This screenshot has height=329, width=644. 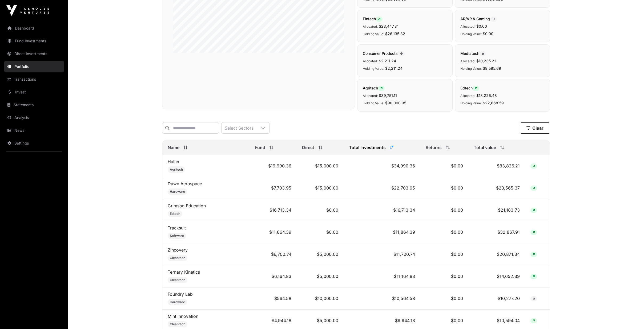 I want to click on td: $21,183.73, so click(x=497, y=210).